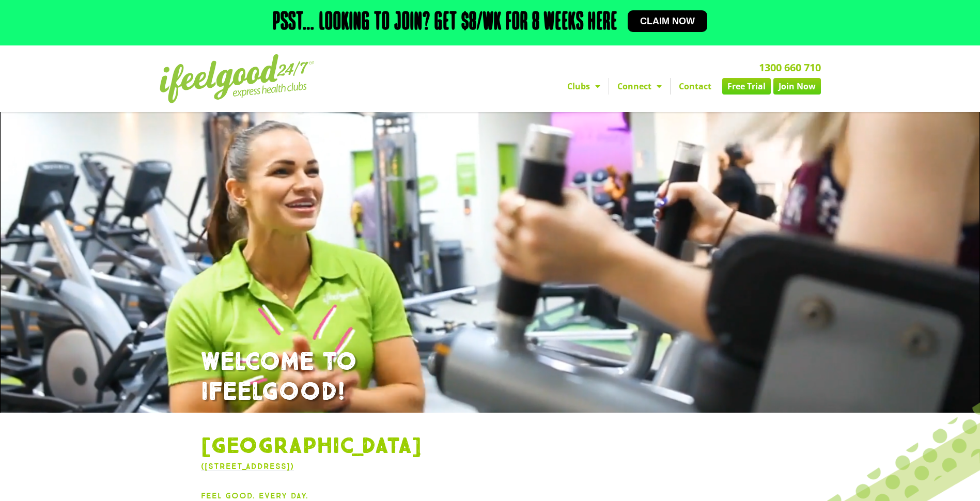 The width and height of the screenshot is (980, 501). Describe the element at coordinates (607, 86) in the screenshot. I see `nav: Menu` at that location.